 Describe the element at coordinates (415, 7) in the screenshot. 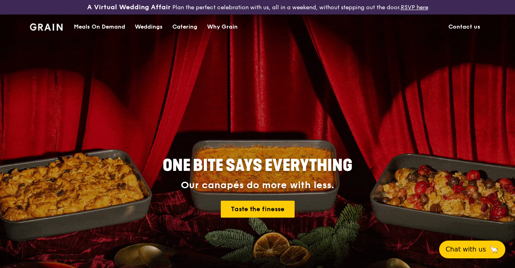

I see `a: RSVP here` at that location.